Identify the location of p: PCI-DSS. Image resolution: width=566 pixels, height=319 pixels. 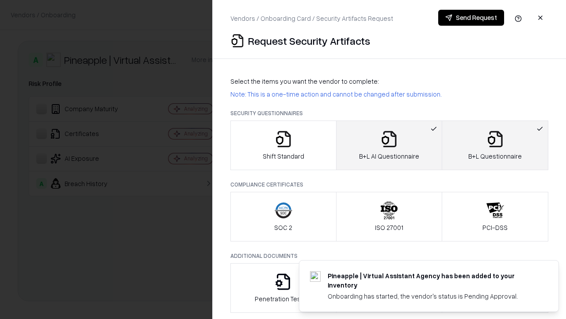
(495, 227).